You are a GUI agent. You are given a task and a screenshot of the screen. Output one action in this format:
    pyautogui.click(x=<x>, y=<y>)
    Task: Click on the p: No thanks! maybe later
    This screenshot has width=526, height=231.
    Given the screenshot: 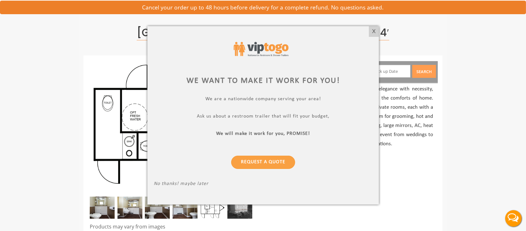 What is the action you would take?
    pyautogui.click(x=263, y=185)
    